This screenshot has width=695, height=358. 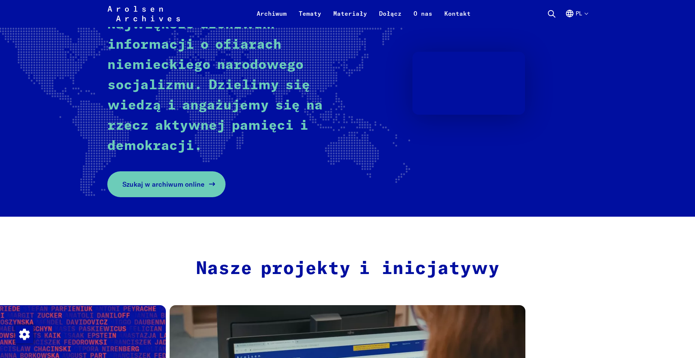 I want to click on button: Polski, wybór języka, so click(x=576, y=18).